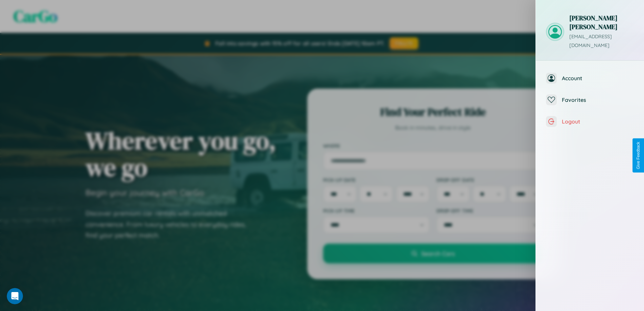 This screenshot has height=311, width=644. Describe the element at coordinates (590, 78) in the screenshot. I see `button: Account` at that location.